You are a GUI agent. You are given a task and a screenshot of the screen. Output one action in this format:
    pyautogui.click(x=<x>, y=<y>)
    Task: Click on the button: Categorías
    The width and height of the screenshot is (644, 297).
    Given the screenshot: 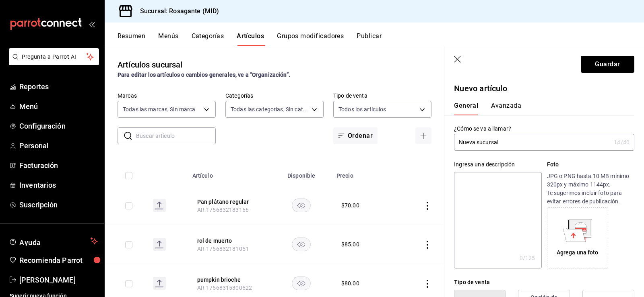 What is the action you would take?
    pyautogui.click(x=207, y=39)
    